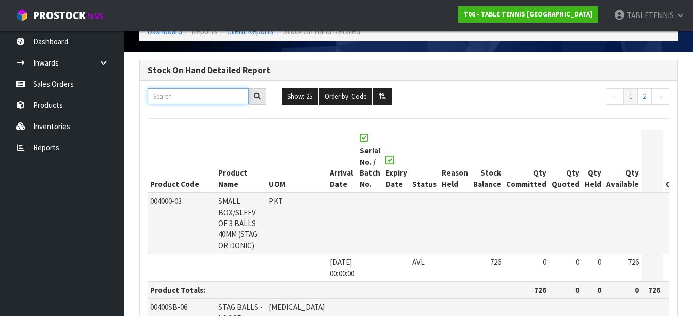 The width and height of the screenshot is (693, 316). What do you see at coordinates (300, 97) in the screenshot?
I see `button: Show: 25` at bounding box center [300, 97].